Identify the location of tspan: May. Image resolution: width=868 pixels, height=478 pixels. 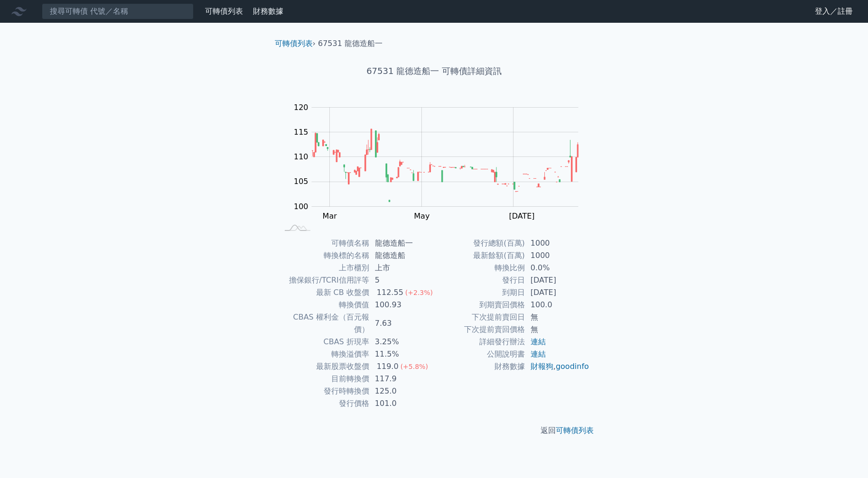
(421, 216).